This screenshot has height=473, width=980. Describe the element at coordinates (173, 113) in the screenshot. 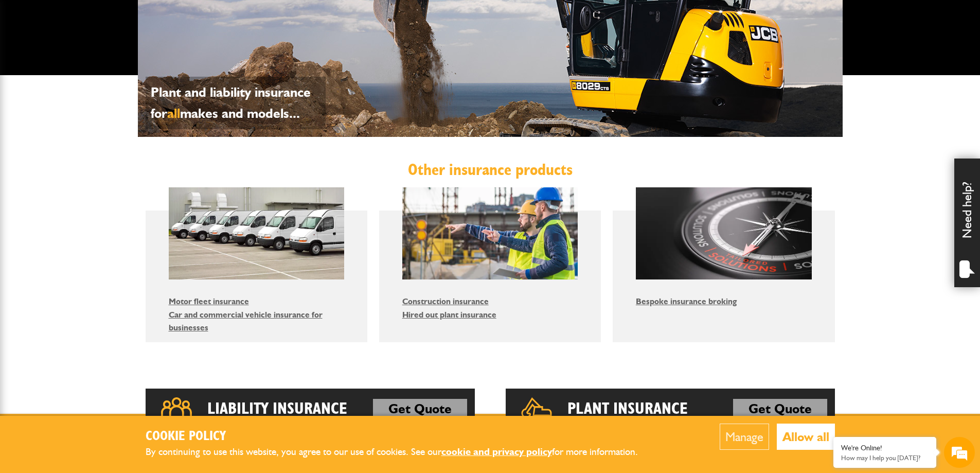

I see `span: all` at that location.